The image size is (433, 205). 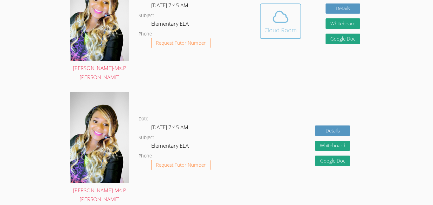 What do you see at coordinates (280, 30) in the screenshot?
I see `div: Cloud Room` at bounding box center [280, 30].